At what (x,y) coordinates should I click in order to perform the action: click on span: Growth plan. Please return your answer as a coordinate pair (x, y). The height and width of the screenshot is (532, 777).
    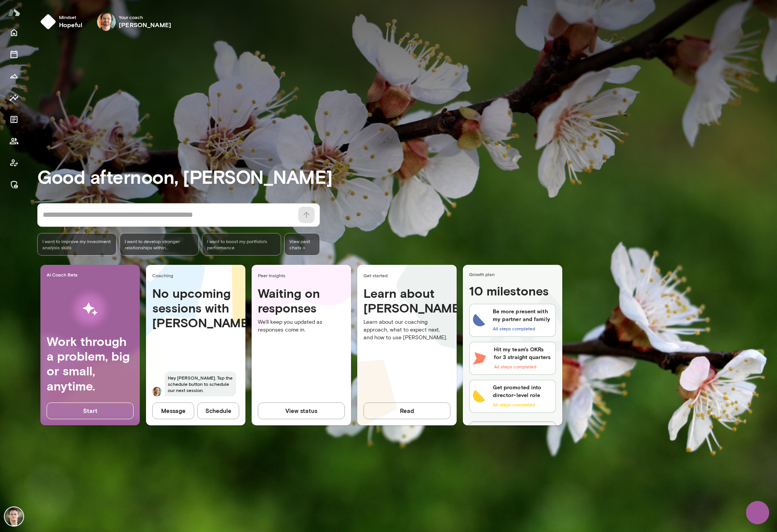
    Looking at the image, I should click on (514, 274).